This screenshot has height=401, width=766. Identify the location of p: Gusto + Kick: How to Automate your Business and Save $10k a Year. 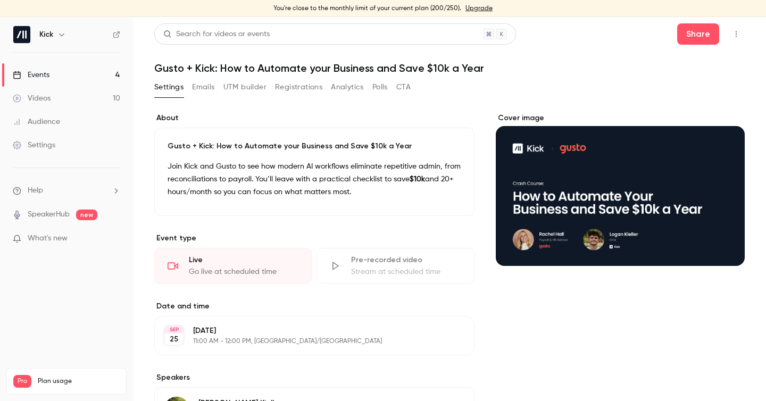
(314, 146).